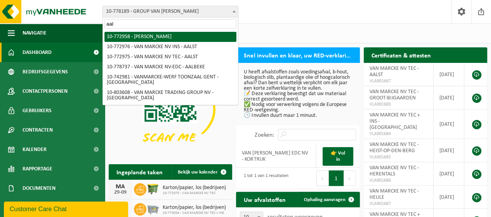  Describe the element at coordinates (328, 200) in the screenshot. I see `a: Ophaling aanvragen` at that location.